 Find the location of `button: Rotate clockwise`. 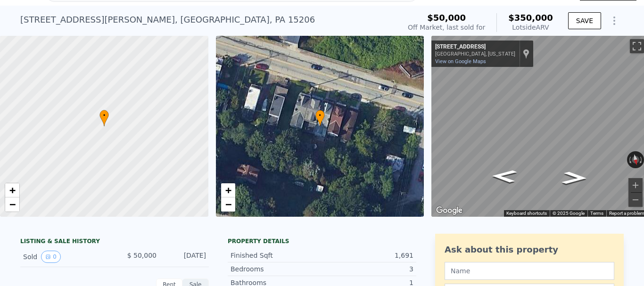

button: Rotate clockwise is located at coordinates (641, 160).